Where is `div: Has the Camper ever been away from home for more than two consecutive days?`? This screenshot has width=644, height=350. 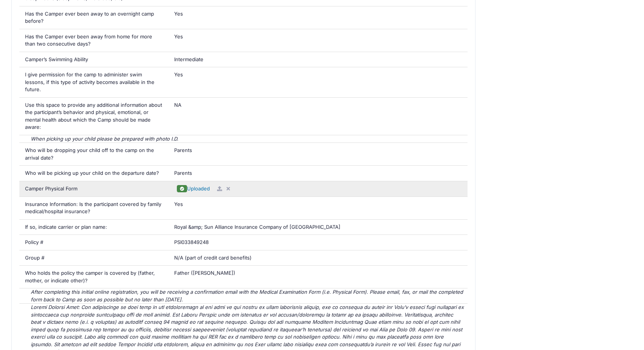 div: Has the Camper ever been away from home for more than two consecutive days? is located at coordinates (94, 40).